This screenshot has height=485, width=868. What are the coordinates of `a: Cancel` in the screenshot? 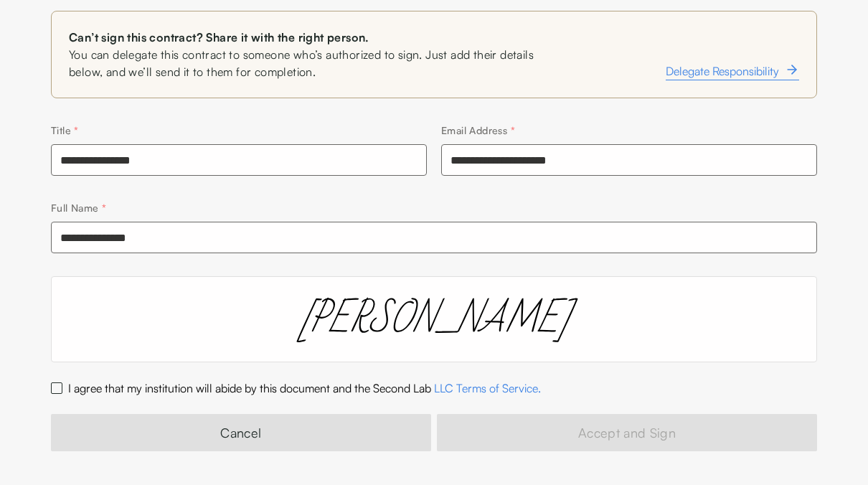 It's located at (241, 432).